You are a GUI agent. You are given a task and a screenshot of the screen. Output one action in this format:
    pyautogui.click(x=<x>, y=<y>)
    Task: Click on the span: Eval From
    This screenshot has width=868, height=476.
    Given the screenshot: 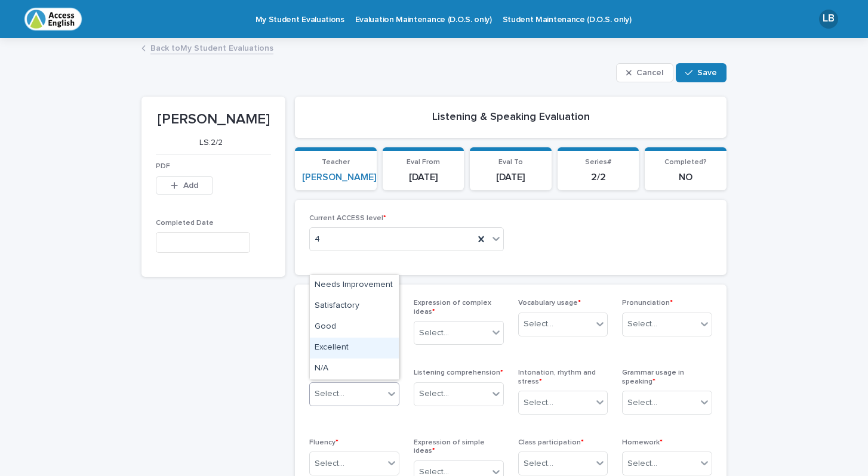 What is the action you would take?
    pyautogui.click(x=423, y=162)
    